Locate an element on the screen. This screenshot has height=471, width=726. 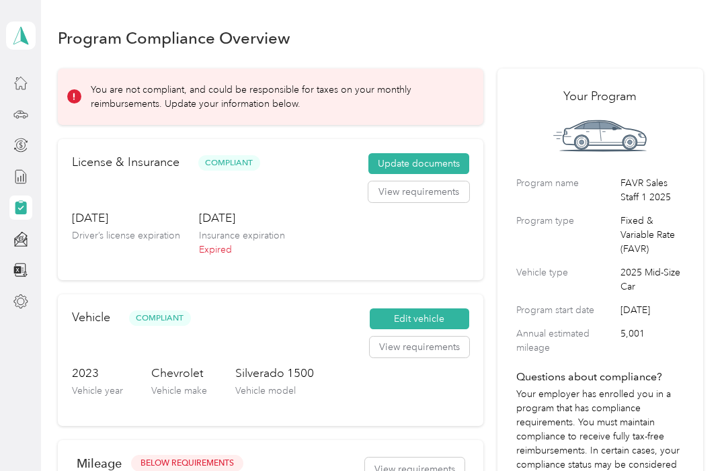
p: Expired is located at coordinates (242, 249).